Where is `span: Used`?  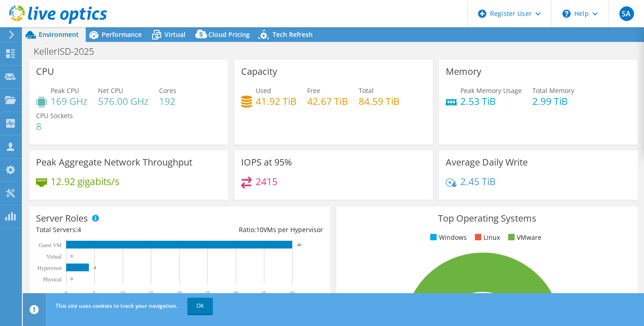 span: Used is located at coordinates (263, 90).